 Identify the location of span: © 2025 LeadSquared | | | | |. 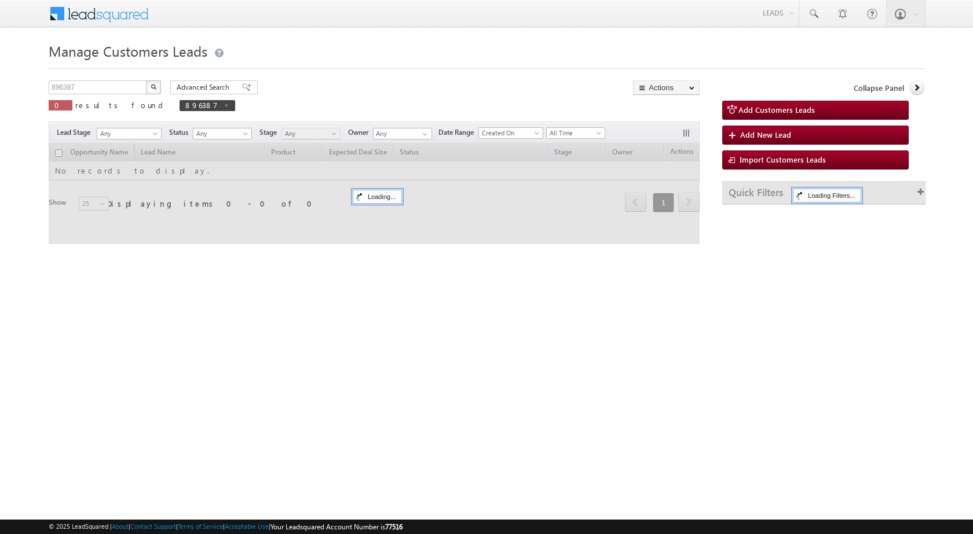
(225, 527).